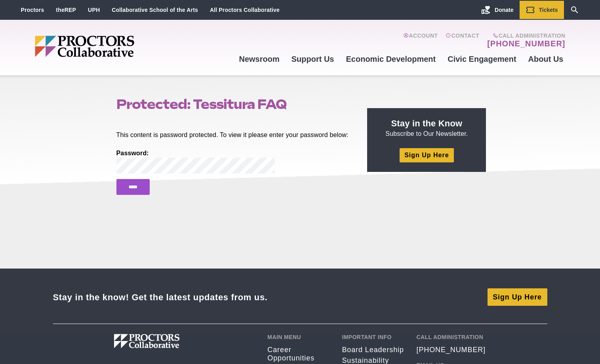 This screenshot has height=364, width=600. What do you see at coordinates (482, 59) in the screenshot?
I see `a: Civic Engagement` at bounding box center [482, 59].